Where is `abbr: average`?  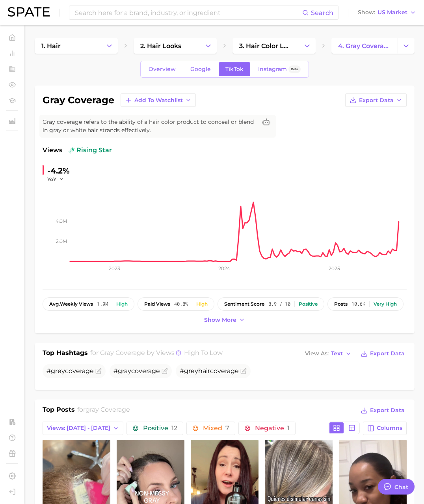 abbr: average is located at coordinates (54, 304).